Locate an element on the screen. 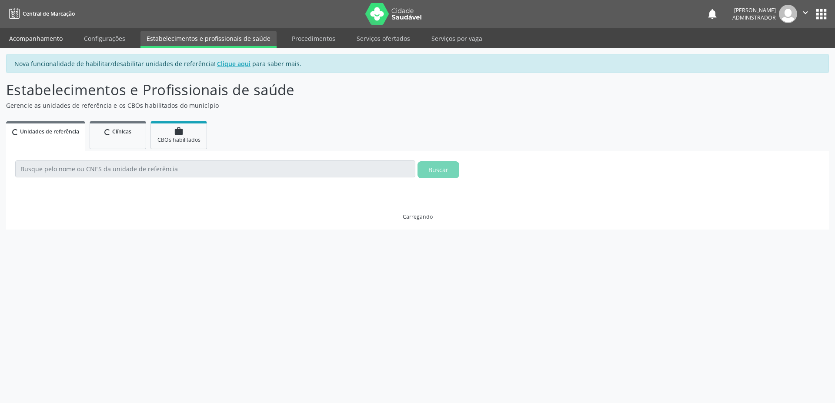 The height and width of the screenshot is (403, 835). i: work is located at coordinates (179, 131).